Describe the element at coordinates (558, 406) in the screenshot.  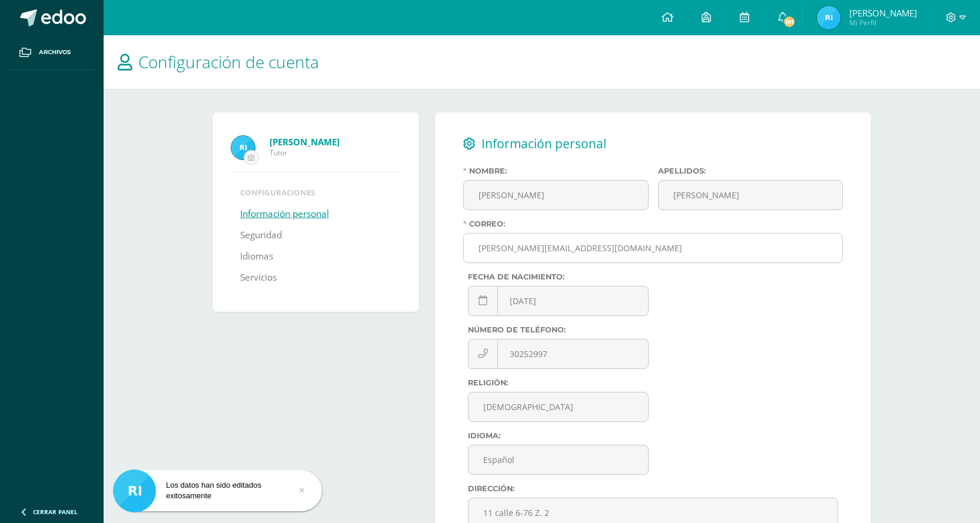
I see `input: Religión` at that location.